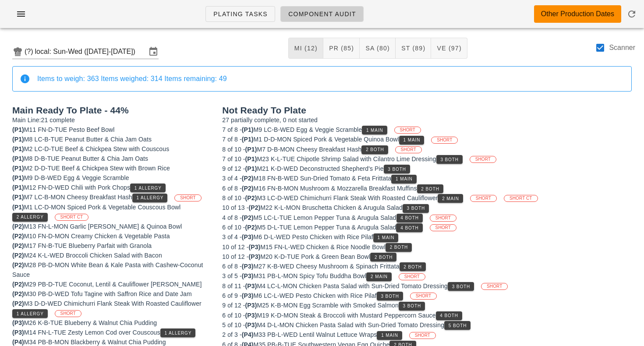 The image size is (644, 346). I want to click on span: 9 of 12 -, so click(234, 305).